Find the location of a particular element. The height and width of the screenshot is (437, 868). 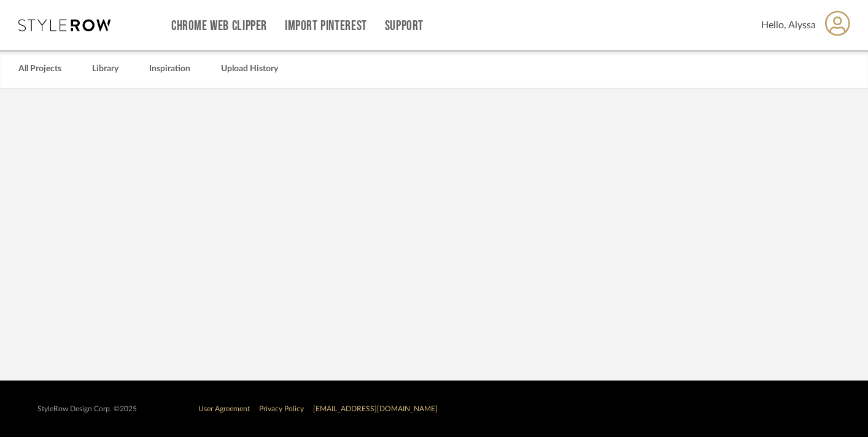

span: Hello, Alyssa is located at coordinates (788, 25).